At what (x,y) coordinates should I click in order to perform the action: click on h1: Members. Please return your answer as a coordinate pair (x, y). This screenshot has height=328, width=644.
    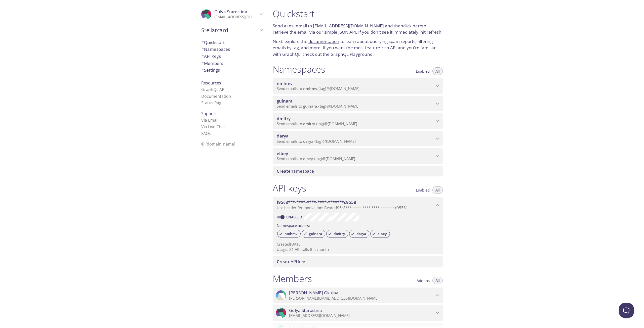
    Looking at the image, I should click on (292, 279).